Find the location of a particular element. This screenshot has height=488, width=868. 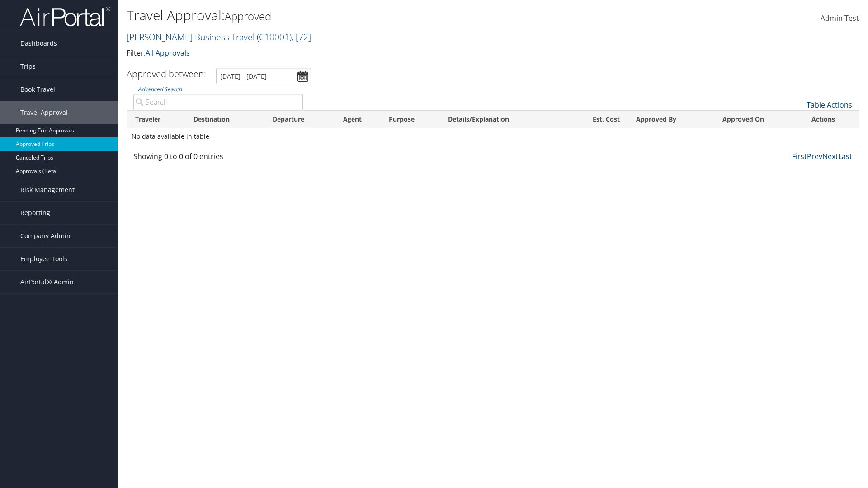

a: Table Actions is located at coordinates (829, 105).